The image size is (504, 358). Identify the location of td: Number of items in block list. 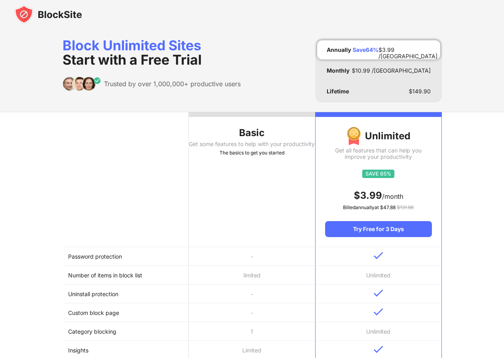
(126, 275).